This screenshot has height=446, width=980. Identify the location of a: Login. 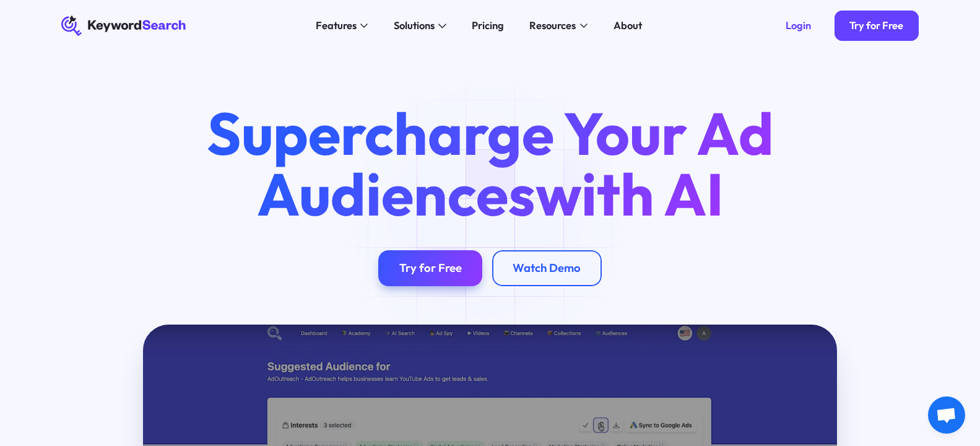
(798, 26).